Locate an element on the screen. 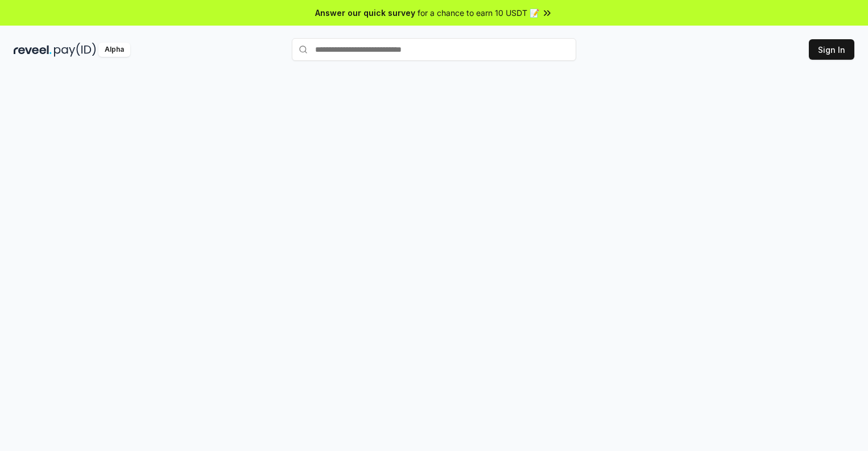 This screenshot has height=451, width=868. img: pay_id is located at coordinates (75, 49).